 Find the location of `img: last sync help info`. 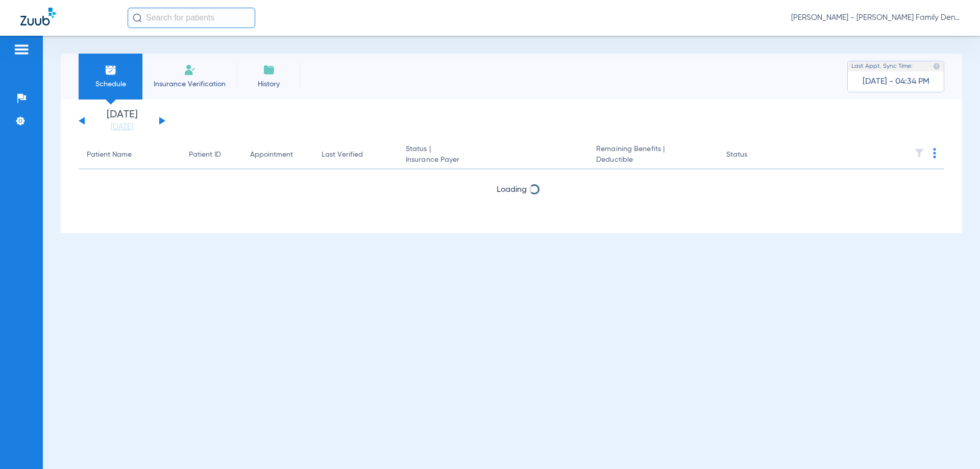

img: last sync help info is located at coordinates (937, 66).